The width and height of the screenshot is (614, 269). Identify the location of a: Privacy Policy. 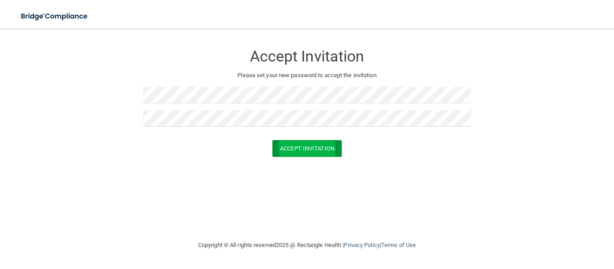
(361, 245).